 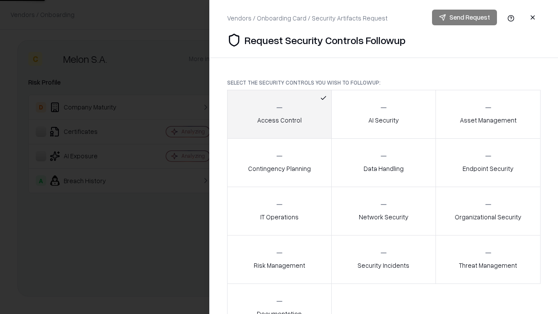 I want to click on button: Data Handling, so click(x=384, y=163).